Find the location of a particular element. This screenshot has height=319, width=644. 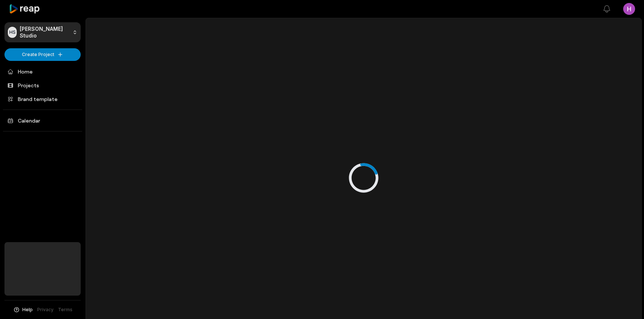

a: Terms is located at coordinates (65, 310).